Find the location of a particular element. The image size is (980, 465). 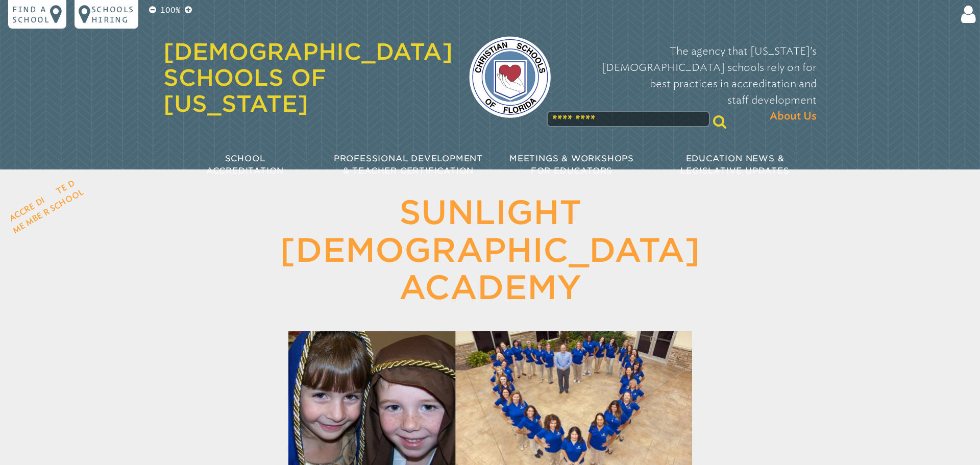

span: Professional Development & Teacher Certification is located at coordinates (409, 164).